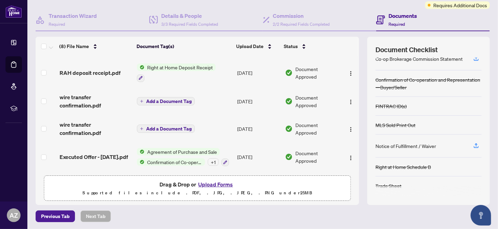 The height and width of the screenshot is (229, 498). What do you see at coordinates (302, 16) in the screenshot?
I see `h4: Commission` at bounding box center [302, 16].